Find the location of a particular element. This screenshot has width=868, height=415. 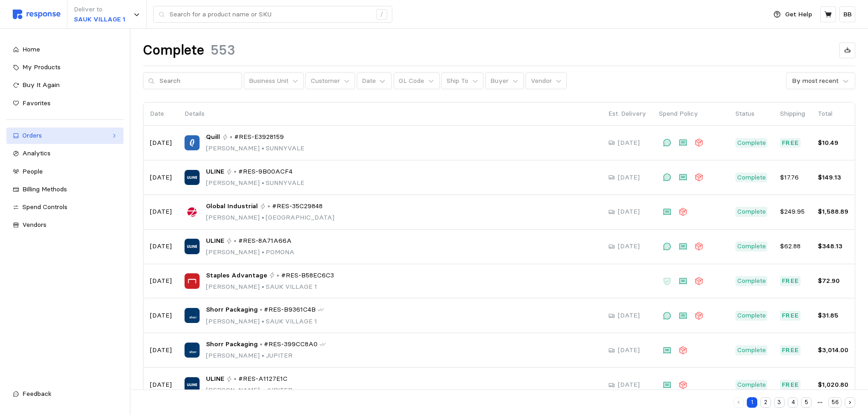

a: People is located at coordinates (65, 172).